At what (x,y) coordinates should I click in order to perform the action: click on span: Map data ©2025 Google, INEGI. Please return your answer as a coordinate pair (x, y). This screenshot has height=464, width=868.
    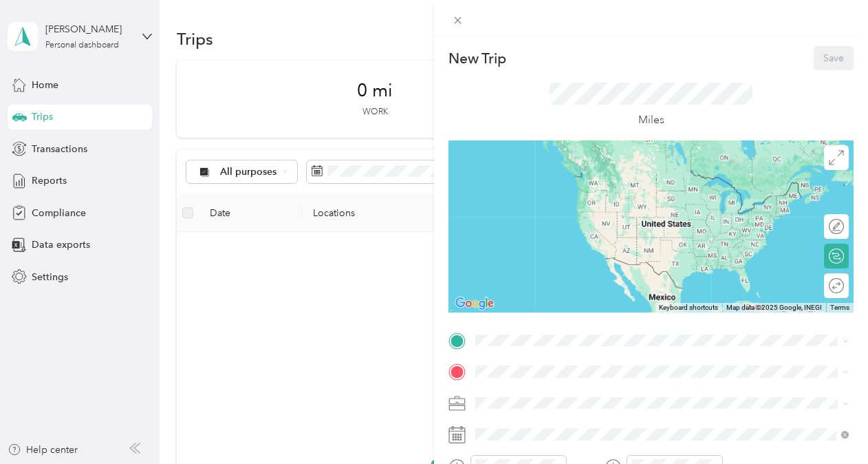
    Looking at the image, I should click on (774, 307).